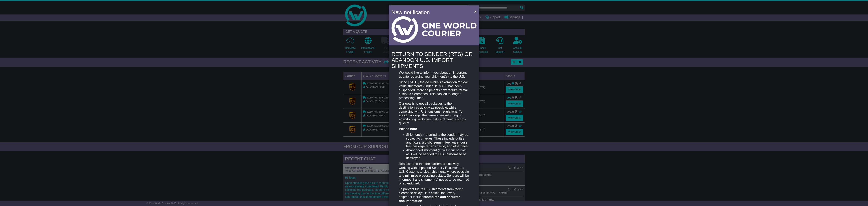 This screenshot has height=206, width=868. Describe the element at coordinates (430, 12) in the screenshot. I see `h4: New notification` at that location.